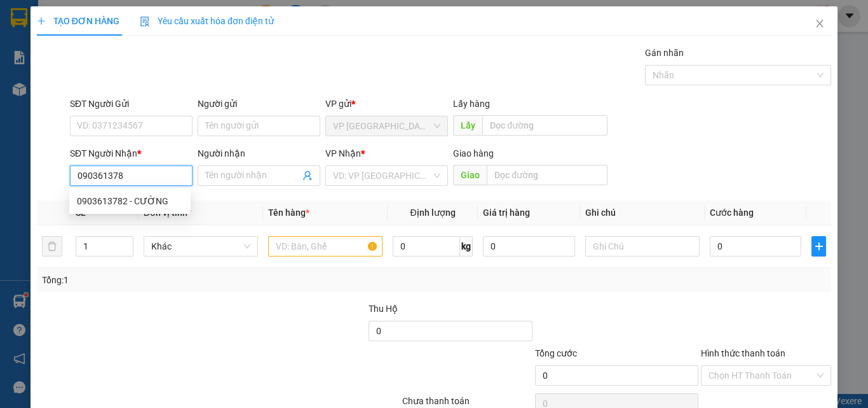 The height and width of the screenshot is (408, 868). What do you see at coordinates (432, 213) in the screenshot?
I see `span: Định lượng` at bounding box center [432, 213].